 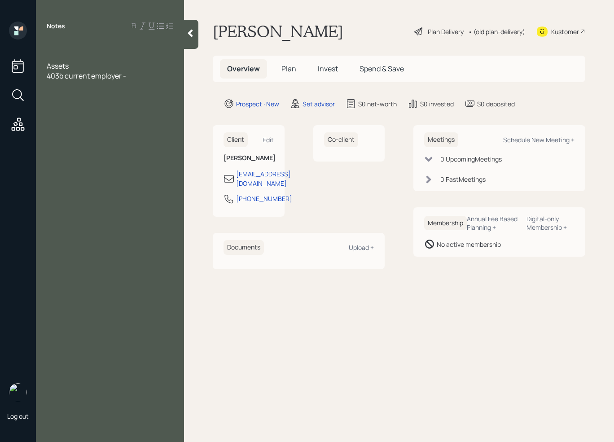 I want to click on span: Spend & Save, so click(x=382, y=69).